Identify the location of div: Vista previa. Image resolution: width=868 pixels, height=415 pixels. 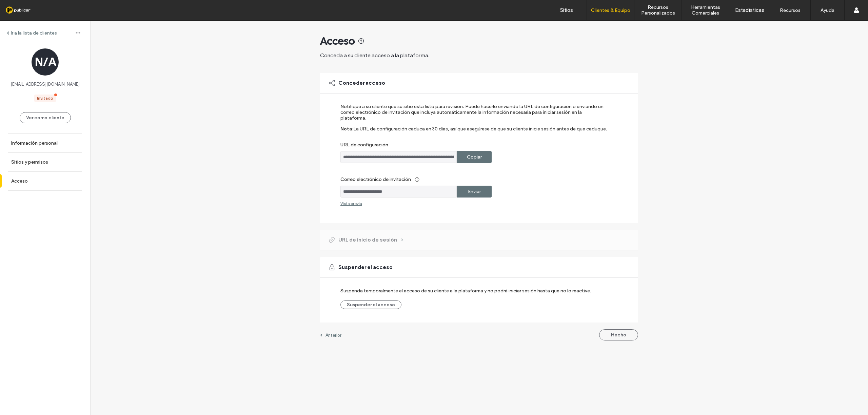
(351, 203).